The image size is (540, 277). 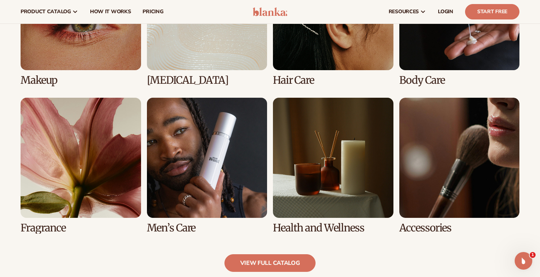 I want to click on a: logo, so click(x=270, y=12).